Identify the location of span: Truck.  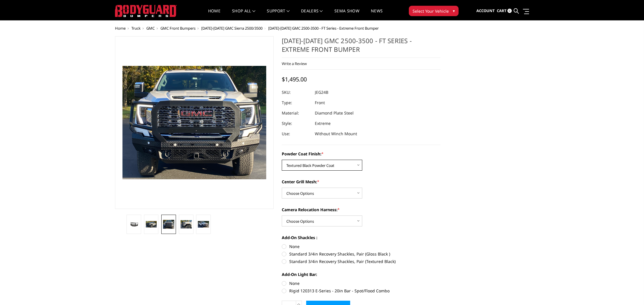
(136, 28).